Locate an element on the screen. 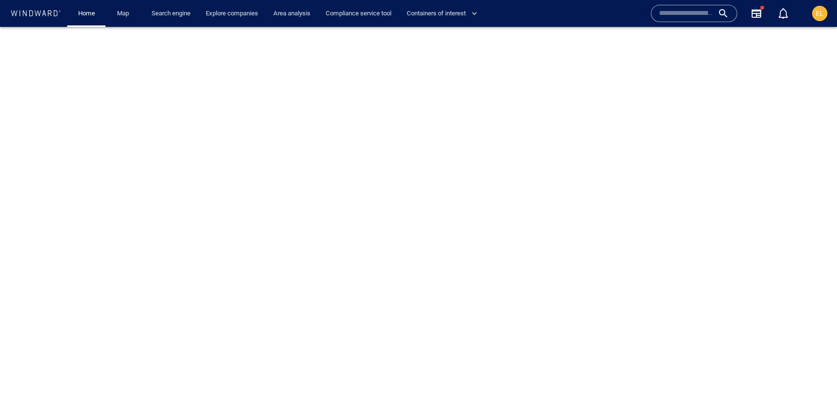  button: Containers of interest is located at coordinates (444, 13).